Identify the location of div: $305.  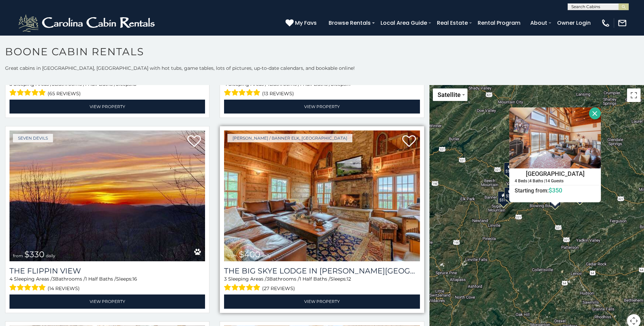
(509, 169).